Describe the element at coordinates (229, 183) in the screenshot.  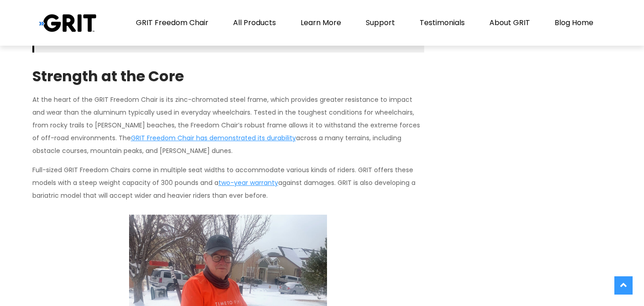
I see `p: Full-sized GRIT Freedom Chairs come in multiple seat widths to accommodate various kinds of rider...` at that location.